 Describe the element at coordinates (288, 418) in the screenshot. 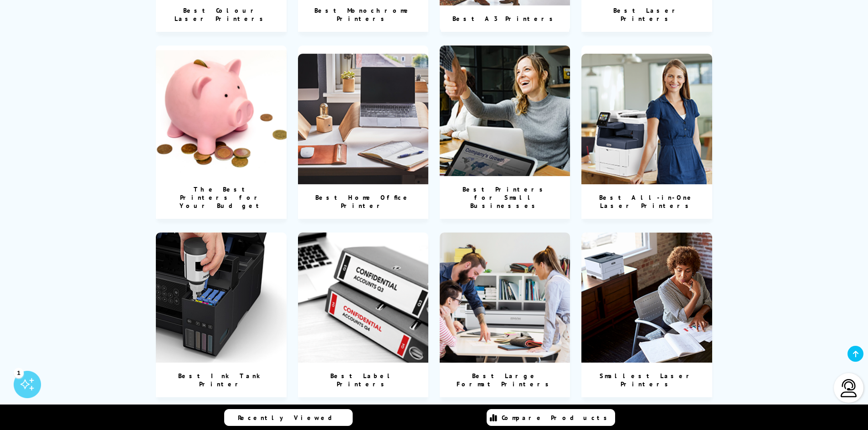

I see `a: Recently Viewed` at that location.